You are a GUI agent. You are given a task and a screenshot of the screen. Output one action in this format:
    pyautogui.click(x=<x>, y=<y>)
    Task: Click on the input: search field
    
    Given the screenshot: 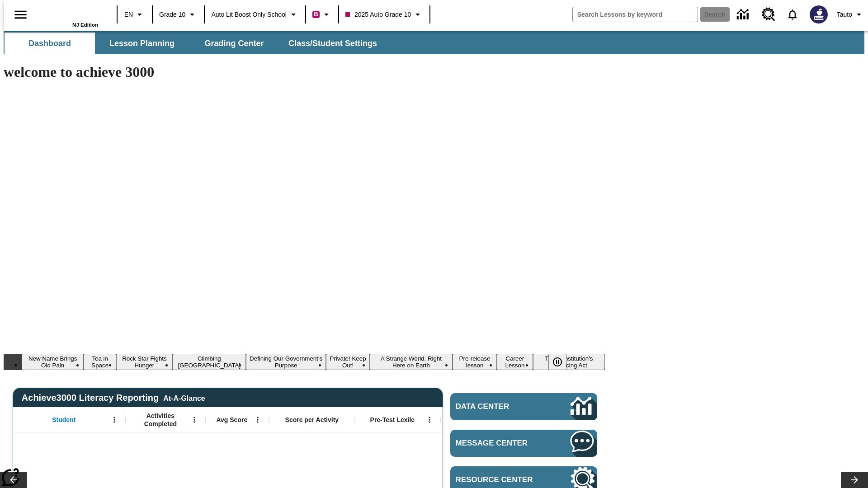 What is the action you would take?
    pyautogui.click(x=635, y=14)
    